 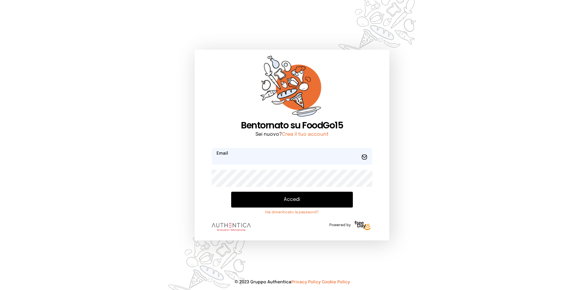 I want to click on a: Hai dimenticato la password?, so click(x=292, y=212).